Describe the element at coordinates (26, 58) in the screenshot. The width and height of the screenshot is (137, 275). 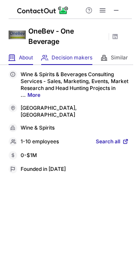
I see `span: About` at that location.